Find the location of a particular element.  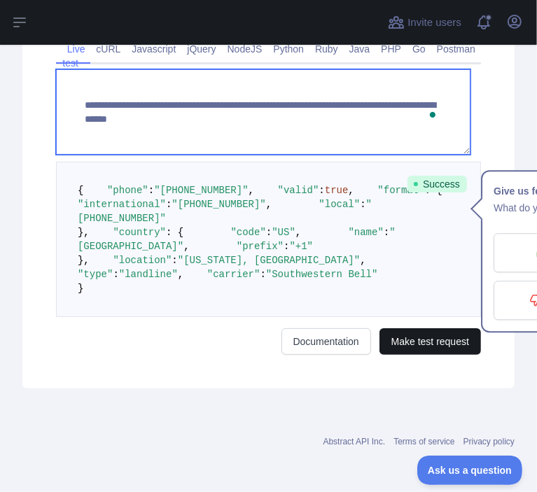

span: "format" is located at coordinates (401, 190).